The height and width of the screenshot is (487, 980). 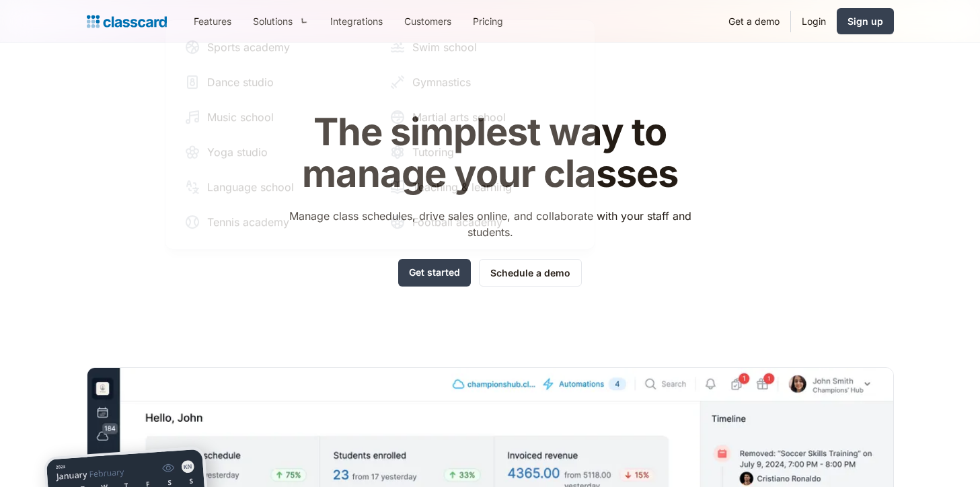 I want to click on div: Sports academy, so click(x=248, y=47).